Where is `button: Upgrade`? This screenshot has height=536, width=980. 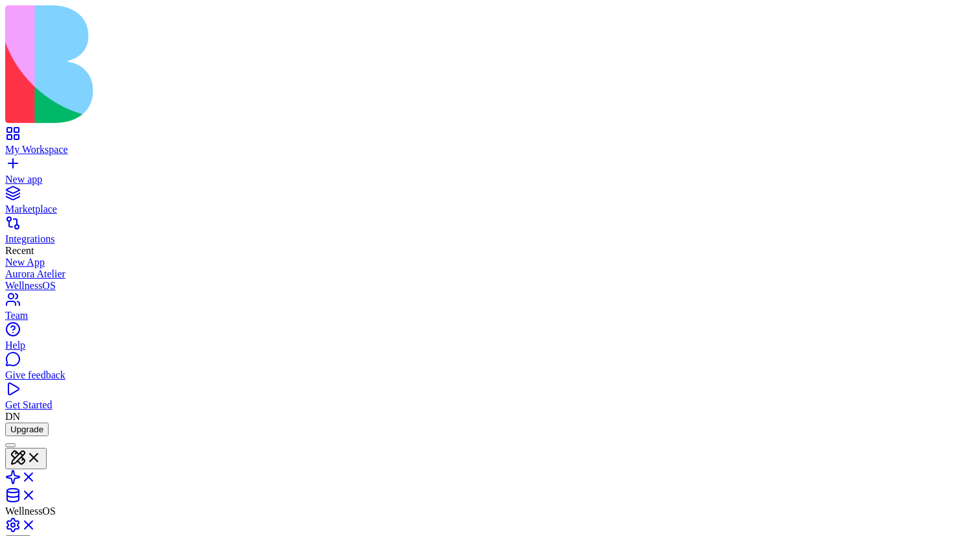 button: Upgrade is located at coordinates (26, 429).